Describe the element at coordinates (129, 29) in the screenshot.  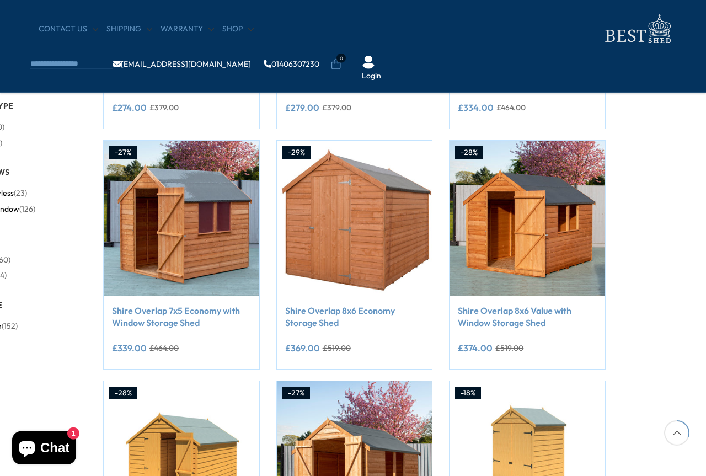
I see `a: Shipping` at that location.